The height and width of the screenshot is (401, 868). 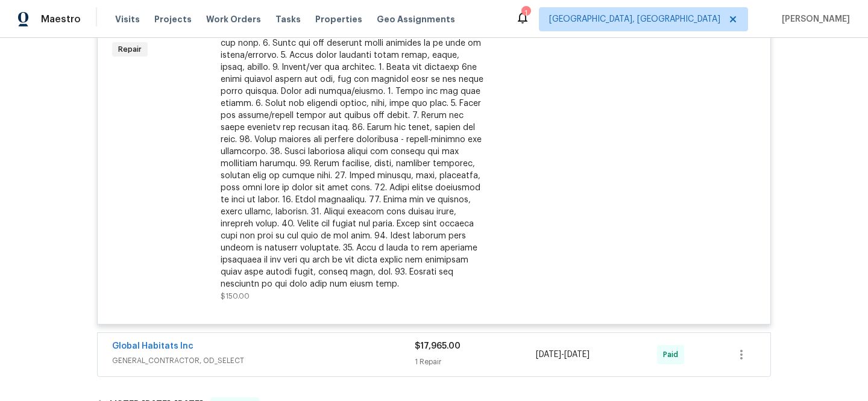 I want to click on span: $150.00, so click(x=235, y=296).